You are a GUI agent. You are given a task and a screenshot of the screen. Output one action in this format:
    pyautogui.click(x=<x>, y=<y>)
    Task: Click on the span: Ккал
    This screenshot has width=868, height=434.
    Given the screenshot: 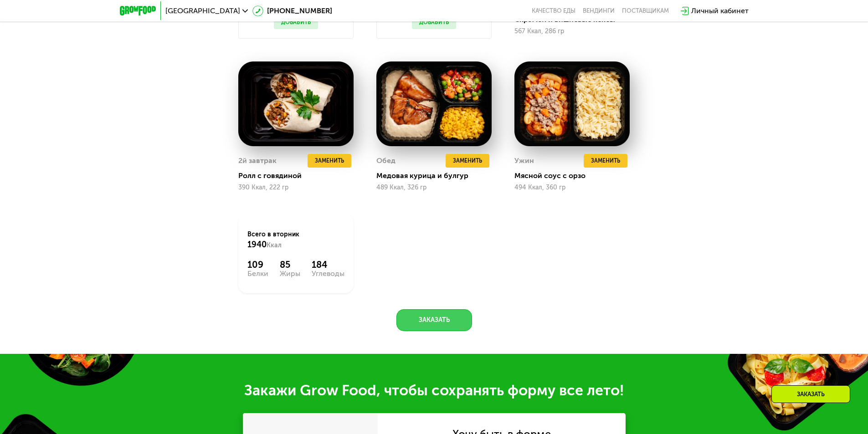 What is the action you would take?
    pyautogui.click(x=274, y=245)
    